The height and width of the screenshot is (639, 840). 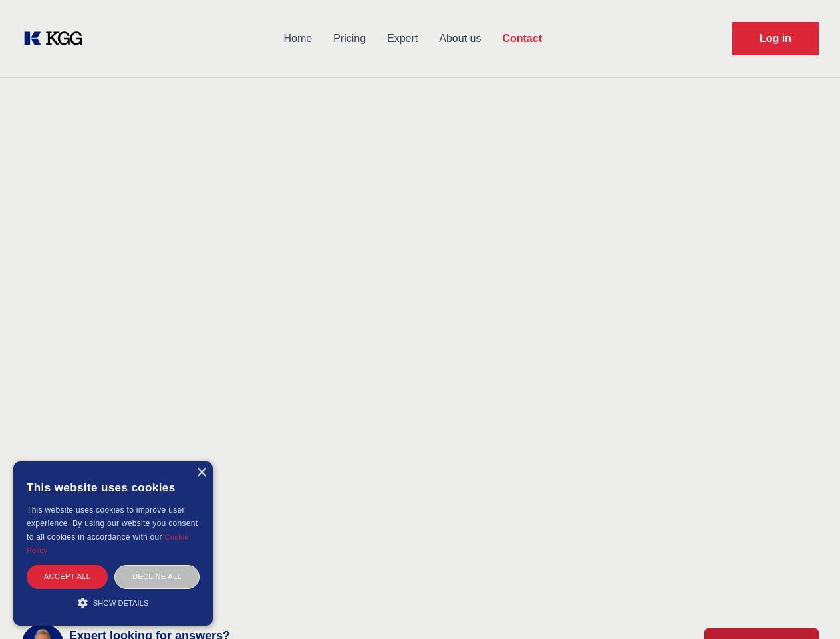 I want to click on div: Decline all, so click(x=157, y=576).